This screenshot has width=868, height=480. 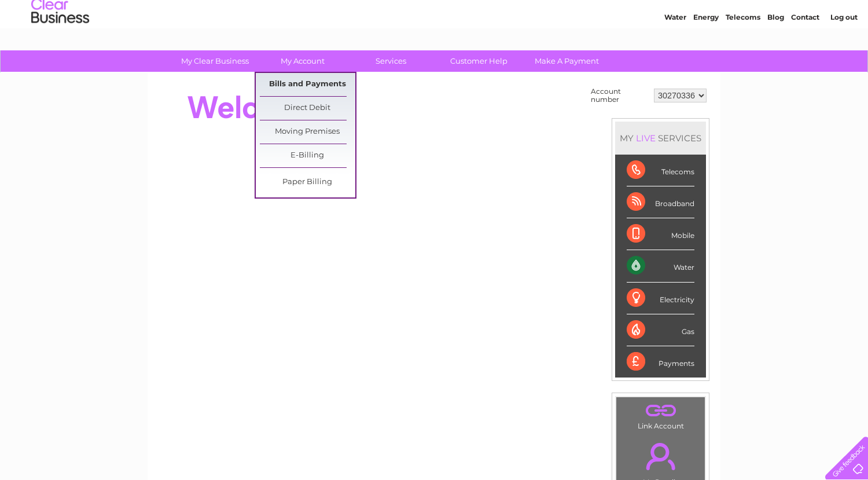 I want to click on td: Account number, so click(x=619, y=96).